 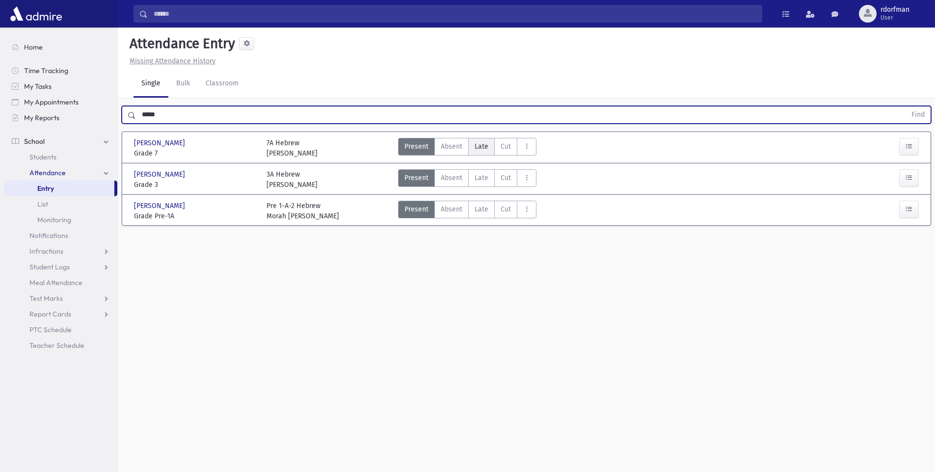 What do you see at coordinates (51, 102) in the screenshot?
I see `span: My Appointments` at bounding box center [51, 102].